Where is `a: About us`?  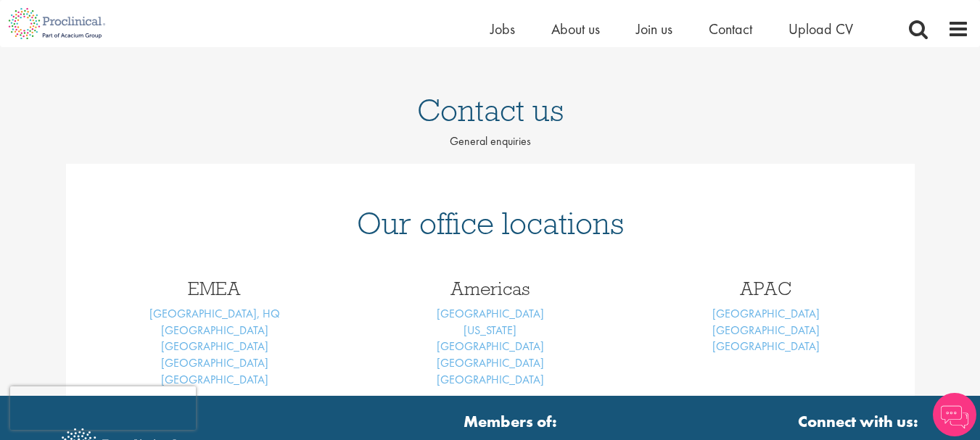
a: About us is located at coordinates (575, 29).